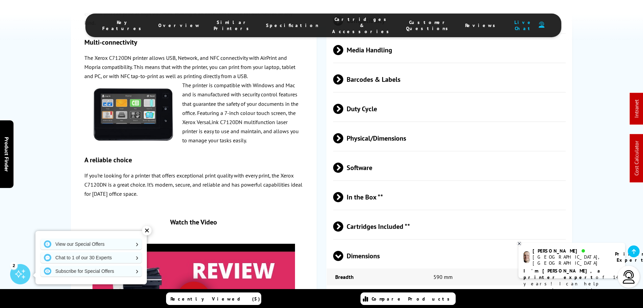 Image resolution: width=643 pixels, height=308 pixels. Describe the element at coordinates (194, 42) in the screenshot. I see `h3: Multi-connectivity` at that location.